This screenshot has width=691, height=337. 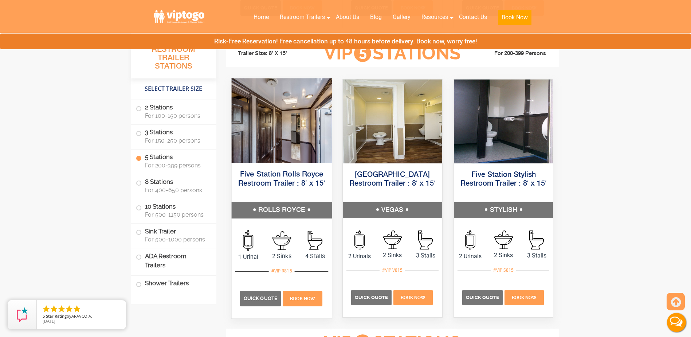 I want to click on a: Gallery, so click(x=402, y=17).